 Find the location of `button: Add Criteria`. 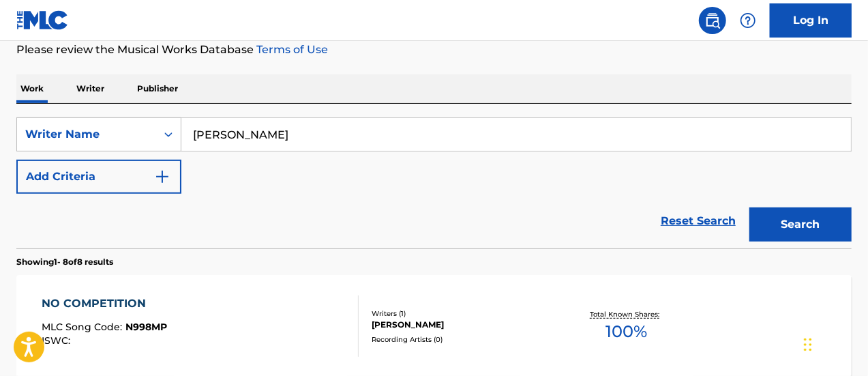

button: Add Criteria is located at coordinates (99, 177).